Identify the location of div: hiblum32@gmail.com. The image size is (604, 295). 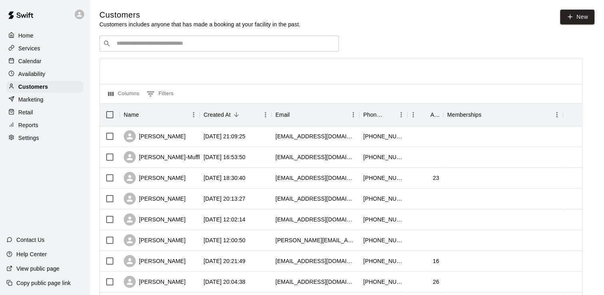
(316, 178).